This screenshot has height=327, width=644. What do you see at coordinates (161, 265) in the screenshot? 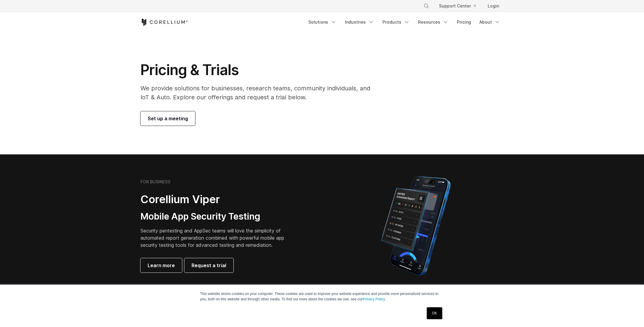
I see `a: Learn more` at bounding box center [161, 265].